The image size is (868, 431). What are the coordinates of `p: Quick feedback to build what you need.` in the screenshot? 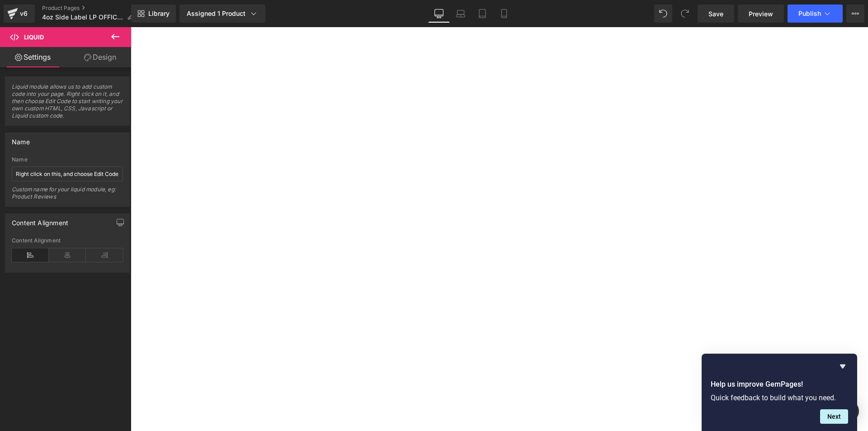 It's located at (779, 397).